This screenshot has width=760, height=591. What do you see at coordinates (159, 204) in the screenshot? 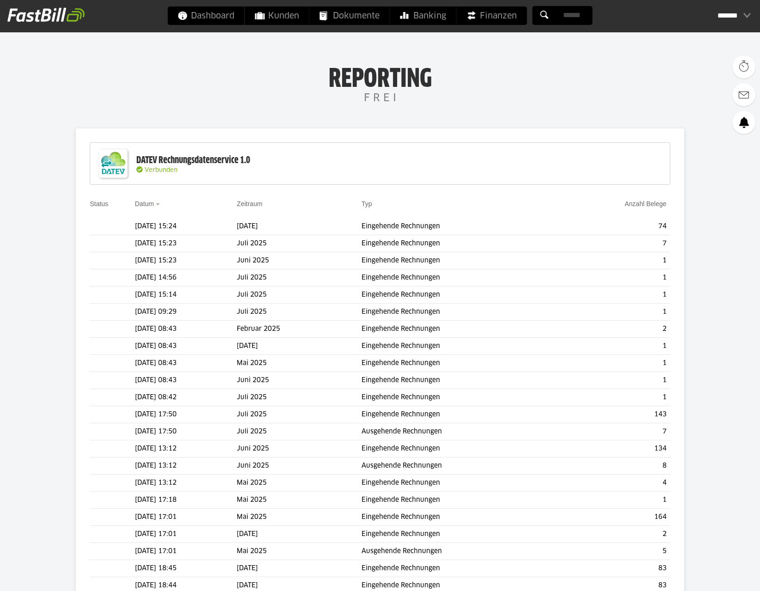
I see `img: sort_desc.gif` at bounding box center [159, 204].